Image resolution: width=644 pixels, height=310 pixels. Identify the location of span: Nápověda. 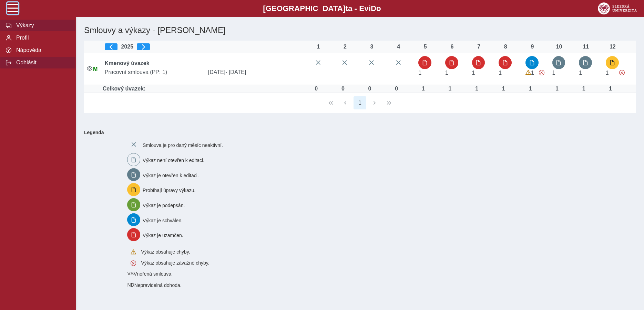
(42, 50).